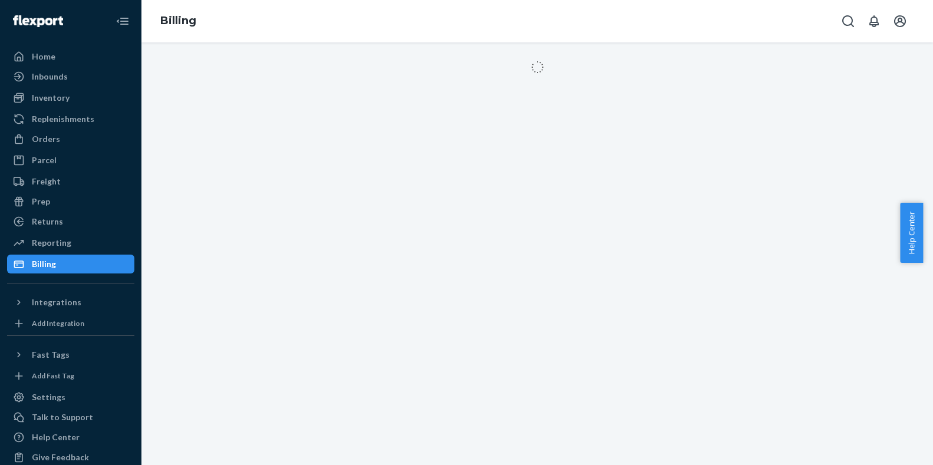  Describe the element at coordinates (911, 233) in the screenshot. I see `span: Help Center` at that location.